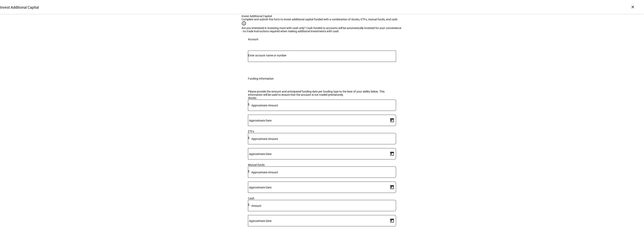 The image size is (644, 234). Describe the element at coordinates (322, 198) in the screenshot. I see `div: Cash` at that location.